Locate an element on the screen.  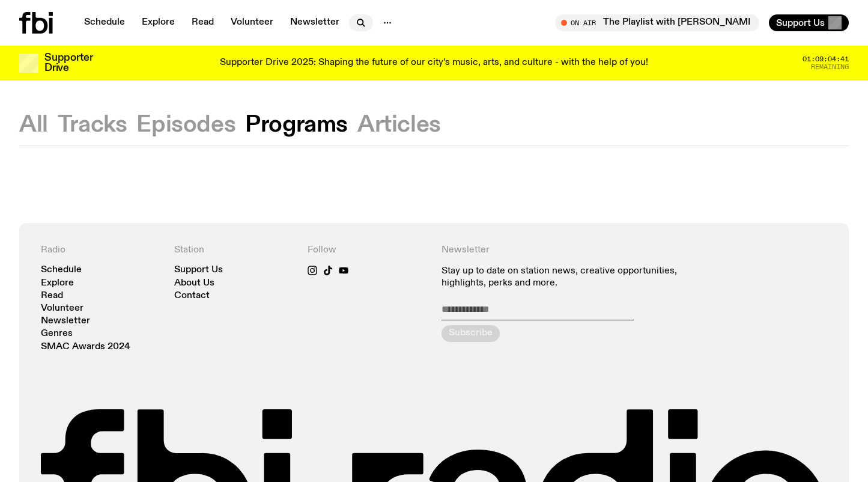
button: All is located at coordinates (34, 125).